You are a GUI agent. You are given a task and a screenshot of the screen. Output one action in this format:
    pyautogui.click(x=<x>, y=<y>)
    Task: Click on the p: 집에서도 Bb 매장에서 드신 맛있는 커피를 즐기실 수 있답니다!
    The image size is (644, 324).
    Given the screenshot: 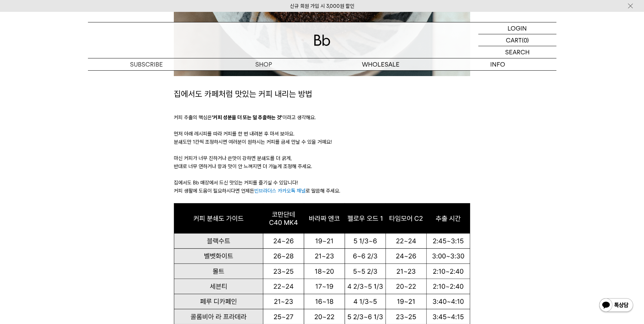 What is the action you would take?
    pyautogui.click(x=322, y=182)
    